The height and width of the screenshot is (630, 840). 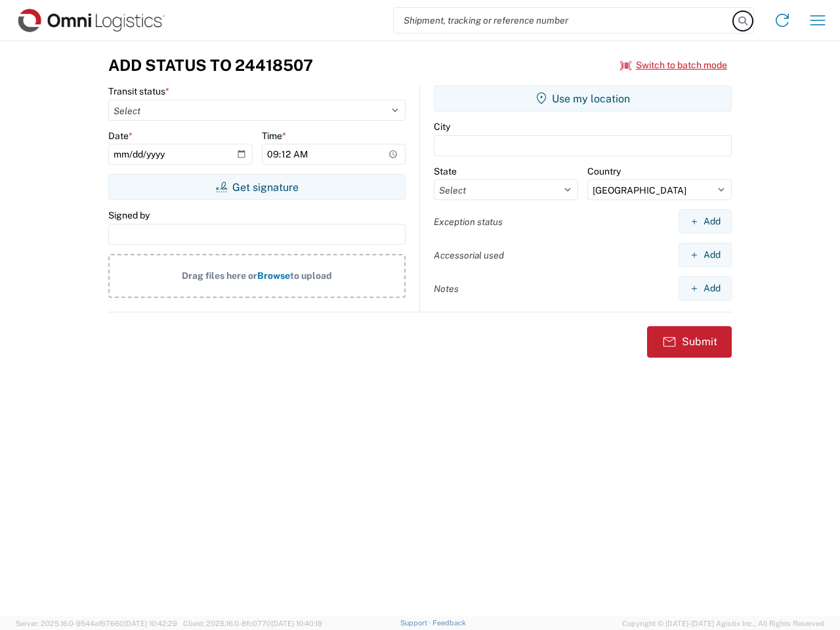 What do you see at coordinates (417, 623) in the screenshot?
I see `a: Support` at bounding box center [417, 623].